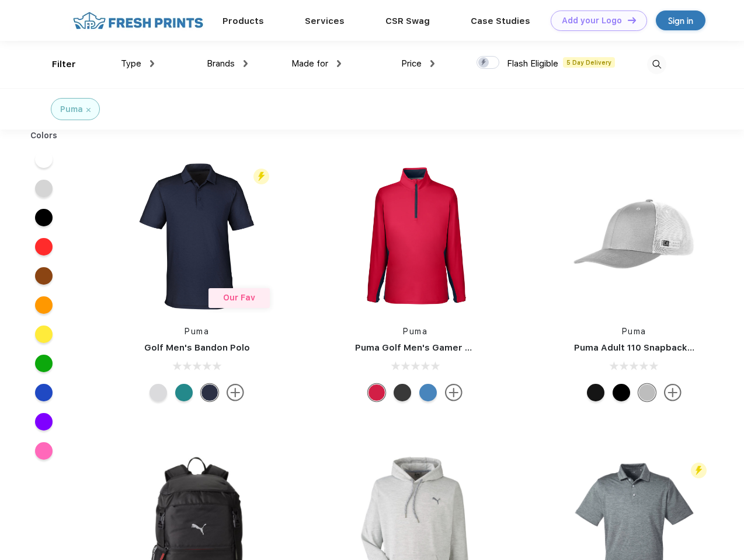 This screenshot has height=560, width=744. Describe the element at coordinates (632, 20) in the screenshot. I see `img: DT` at that location.